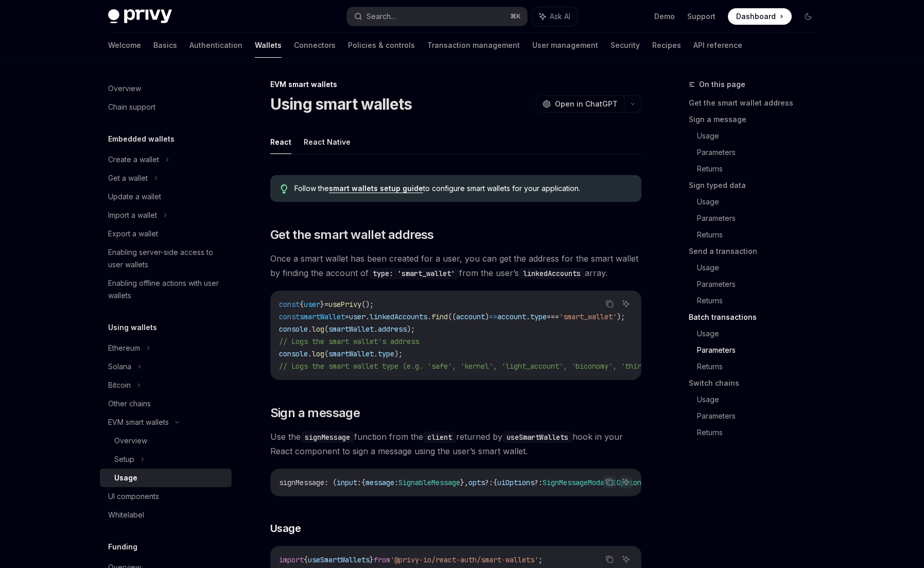 The image size is (924, 568). I want to click on a: Policies & controls, so click(381, 46).